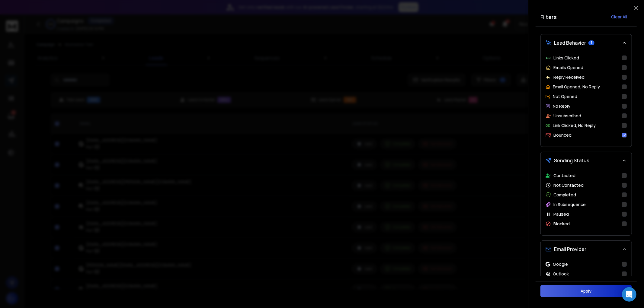 This screenshot has width=644, height=308. I want to click on button: Clear All, so click(619, 17).